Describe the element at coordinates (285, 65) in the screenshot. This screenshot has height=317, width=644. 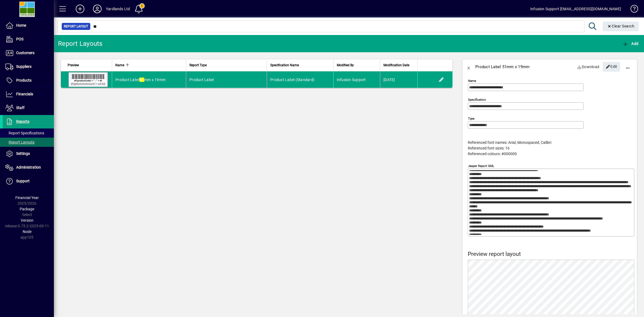
I see `span: Specification Name` at that location.